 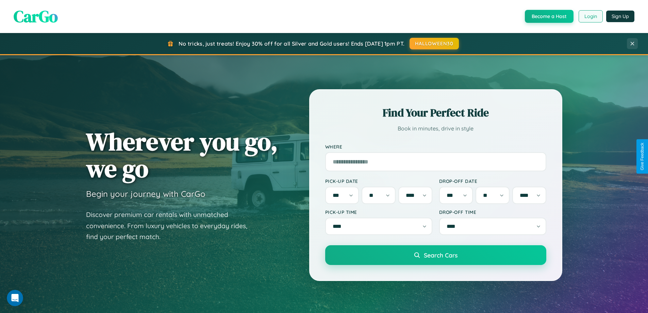 I want to click on p: Discover premium car rentals with unmatched convenience. From luxury vehicles to everyday rides, ..., so click(x=171, y=226).